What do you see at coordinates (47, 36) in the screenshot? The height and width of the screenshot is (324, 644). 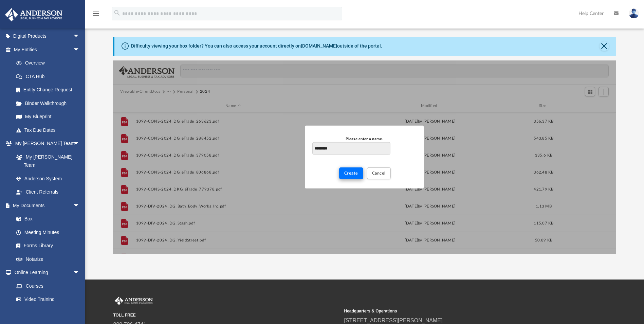 I see `a: Digital Productsarrow_drop_down` at bounding box center [47, 36].